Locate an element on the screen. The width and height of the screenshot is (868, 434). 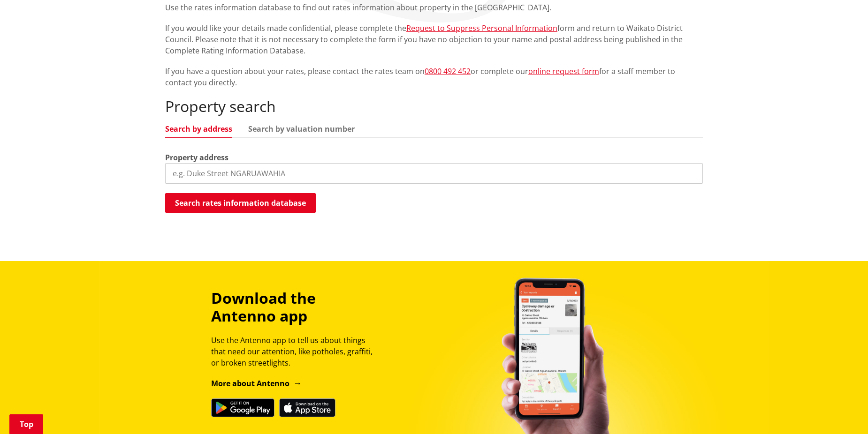
p: Use the Antenno app to tell us about things that need our attention, like potholes, graffiti, or ... is located at coordinates (296, 352).